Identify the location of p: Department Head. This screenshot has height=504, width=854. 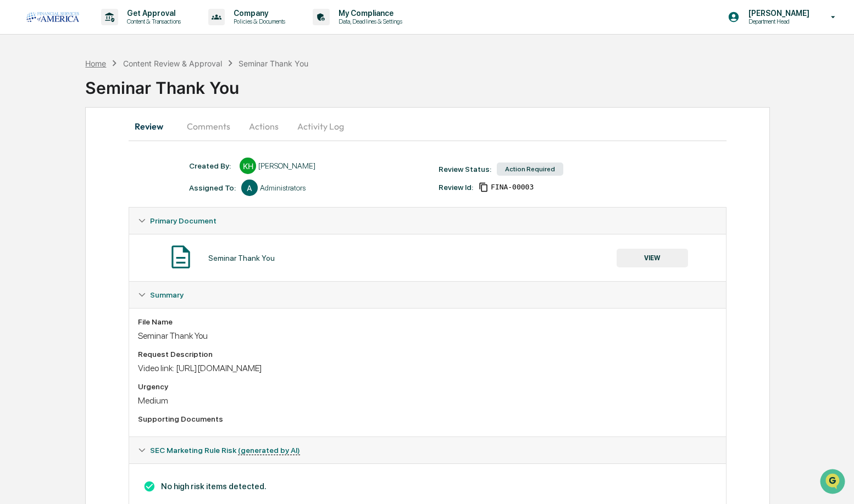
(777, 22).